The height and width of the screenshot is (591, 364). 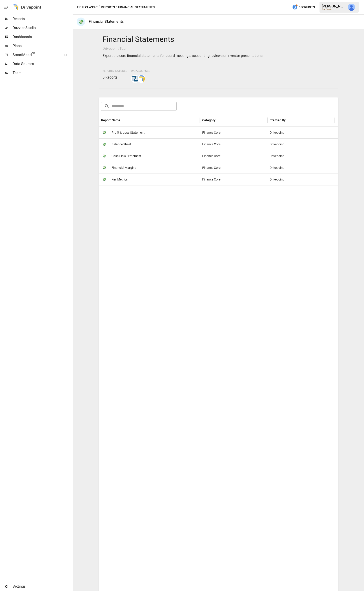 I want to click on div: True Classic, so click(x=334, y=9).